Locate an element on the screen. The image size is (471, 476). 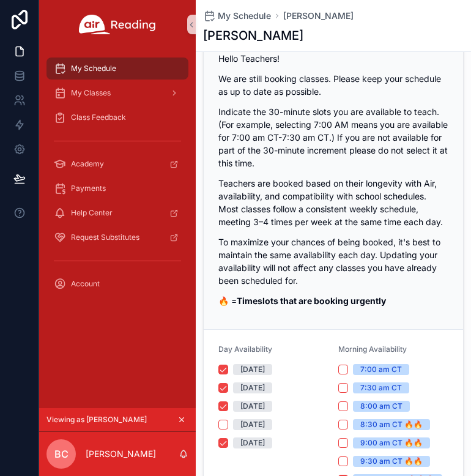
span: BC is located at coordinates (61, 453).